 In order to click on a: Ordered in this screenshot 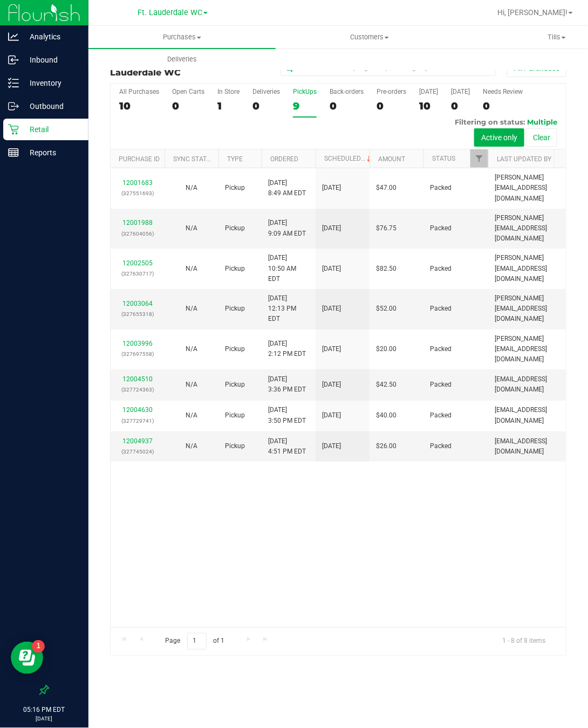, I will do `click(284, 159)`.